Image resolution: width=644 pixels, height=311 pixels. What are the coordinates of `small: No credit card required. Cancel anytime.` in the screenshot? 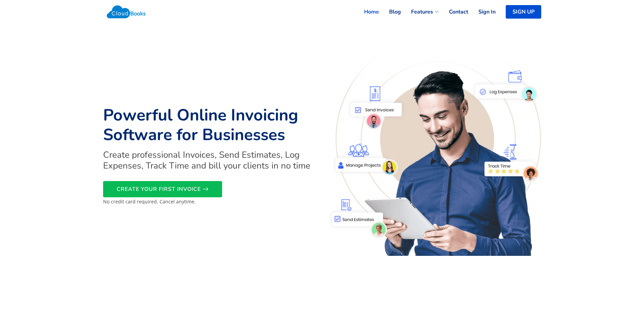 It's located at (149, 202).